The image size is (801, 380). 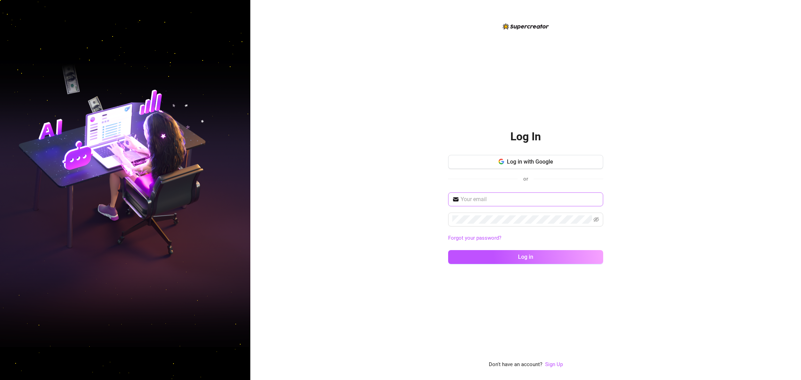 I want to click on span: Log in, so click(x=525, y=257).